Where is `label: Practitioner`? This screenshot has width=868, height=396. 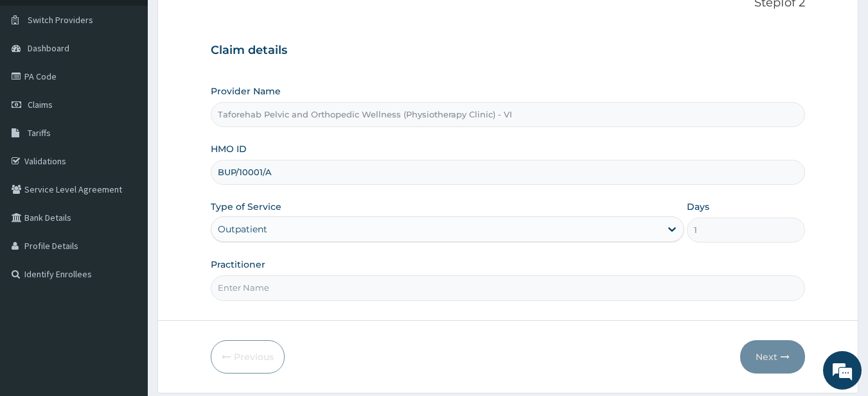
label: Practitioner is located at coordinates (238, 265).